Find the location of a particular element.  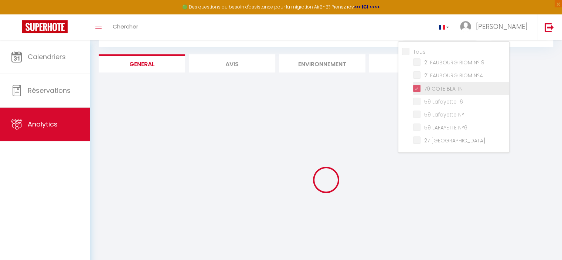

a: >>> ICI <<<< is located at coordinates (367, 7).